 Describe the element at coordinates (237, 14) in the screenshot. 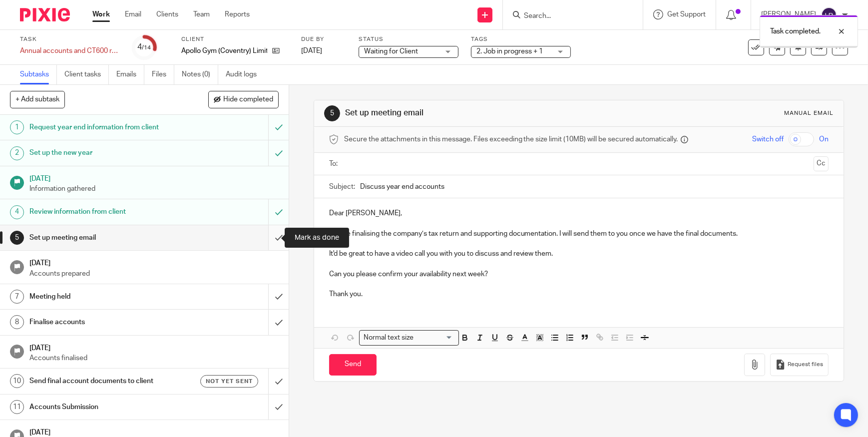

I see `a: Reports` at that location.